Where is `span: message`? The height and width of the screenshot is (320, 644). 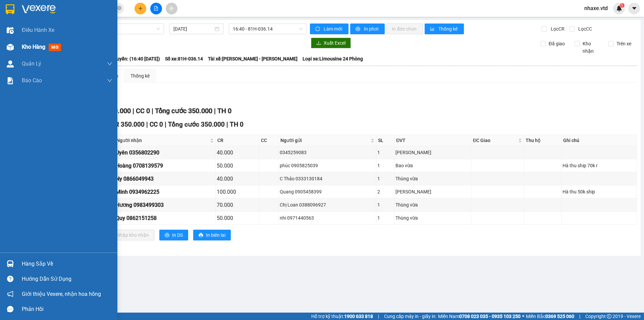
span: message is located at coordinates (10, 308).